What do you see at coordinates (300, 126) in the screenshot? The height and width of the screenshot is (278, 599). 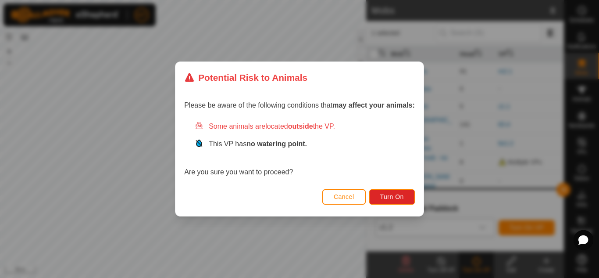 I see `strong: outside` at bounding box center [300, 126].